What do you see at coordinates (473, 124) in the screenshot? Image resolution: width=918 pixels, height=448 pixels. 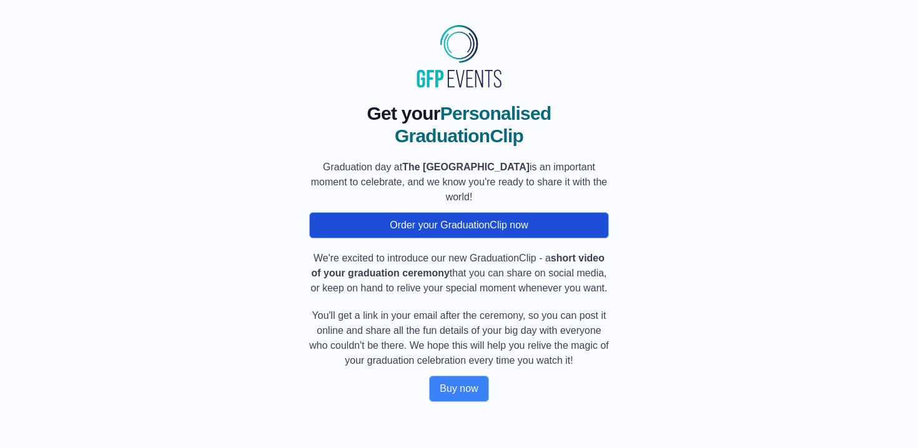 I see `span: Personalised GraduationClip` at bounding box center [473, 124].